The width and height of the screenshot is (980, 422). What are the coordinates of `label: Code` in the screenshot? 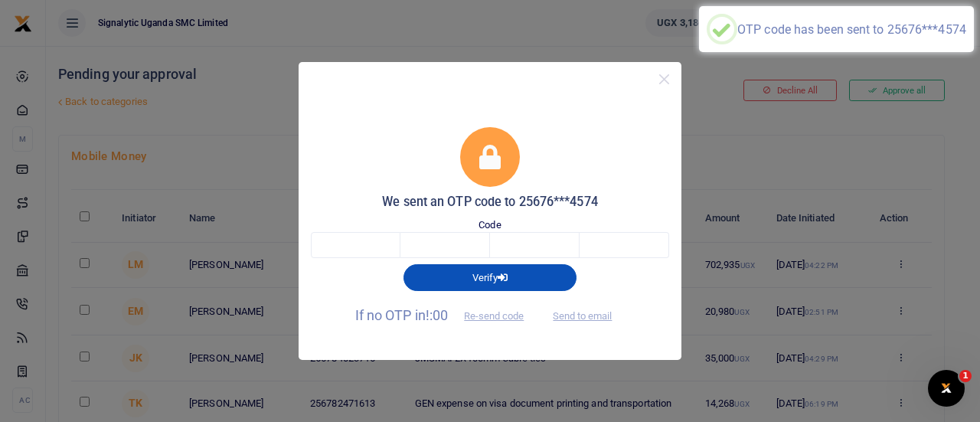 It's located at (490, 226).